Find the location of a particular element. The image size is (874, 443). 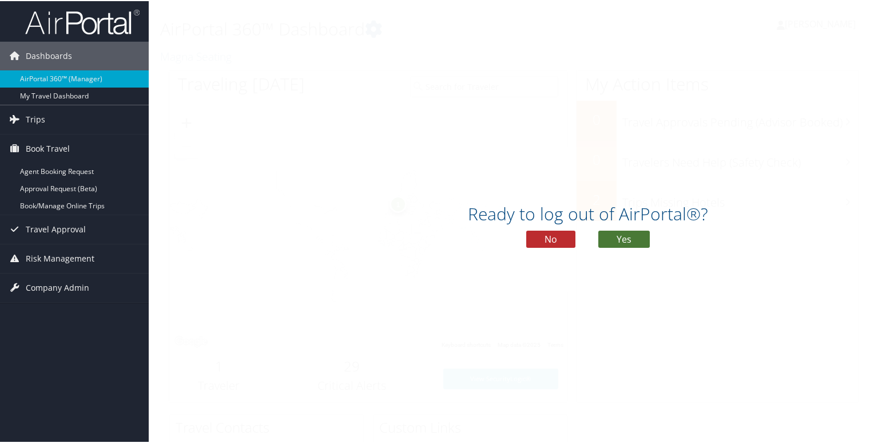

img: airportal-logo.png is located at coordinates (82, 21).